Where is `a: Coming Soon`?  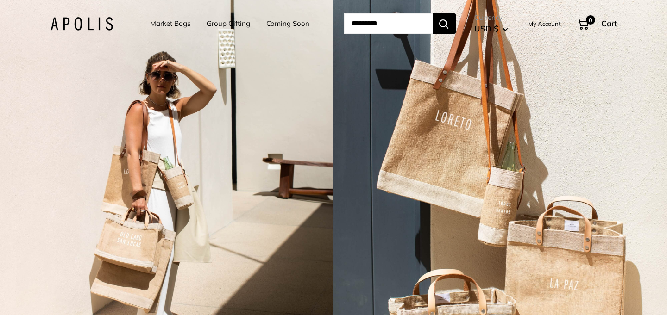 a: Coming Soon is located at coordinates (288, 24).